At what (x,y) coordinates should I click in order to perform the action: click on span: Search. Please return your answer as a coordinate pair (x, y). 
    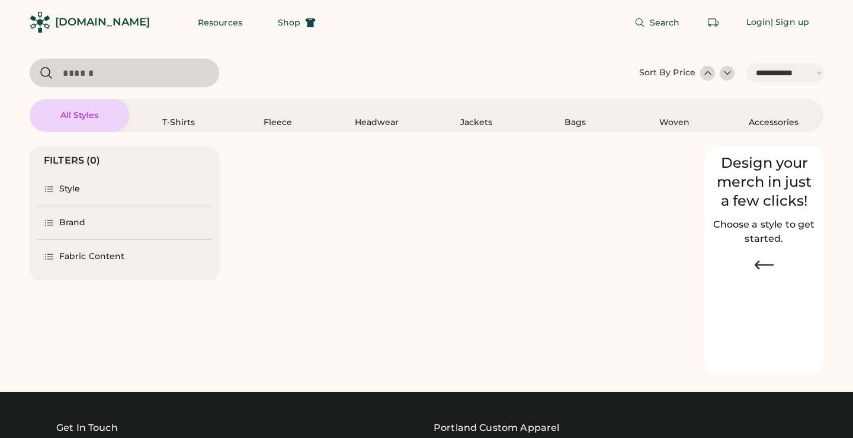
    Looking at the image, I should click on (665, 23).